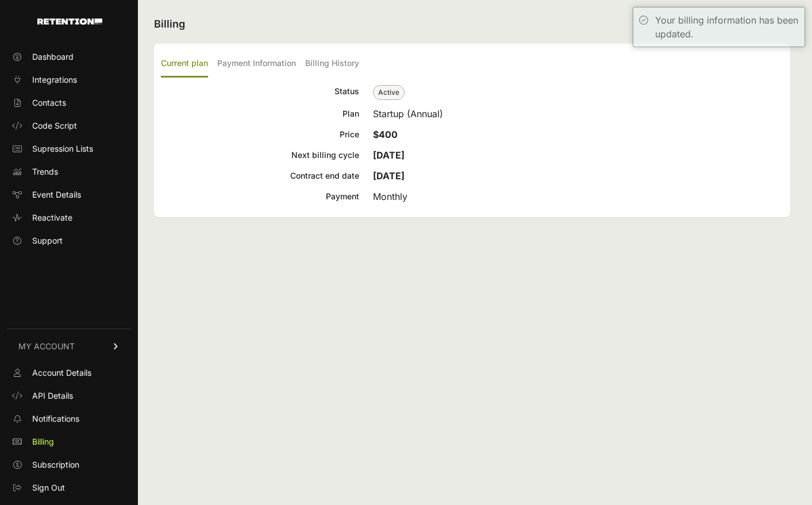 The height and width of the screenshot is (505, 812). I want to click on label: Payment Information, so click(256, 64).